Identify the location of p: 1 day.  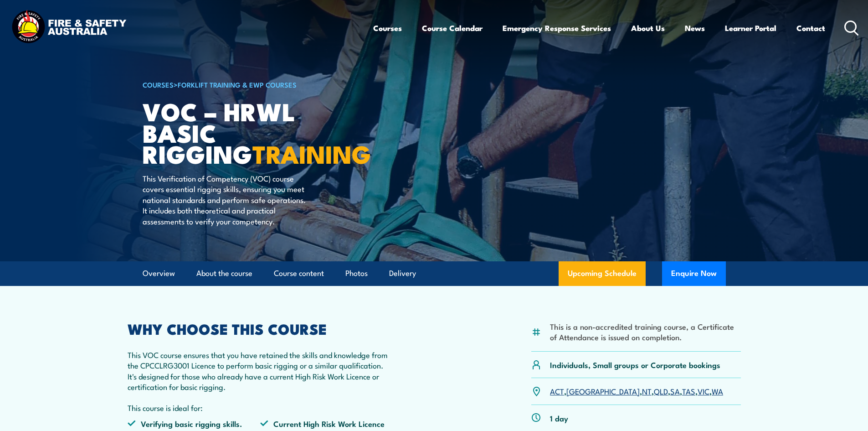
(559, 418).